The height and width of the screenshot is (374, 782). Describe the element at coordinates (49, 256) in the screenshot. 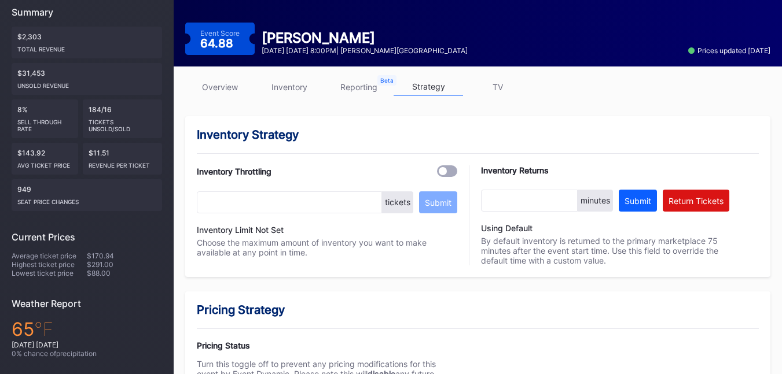

I see `div: Average ticket price` at that location.